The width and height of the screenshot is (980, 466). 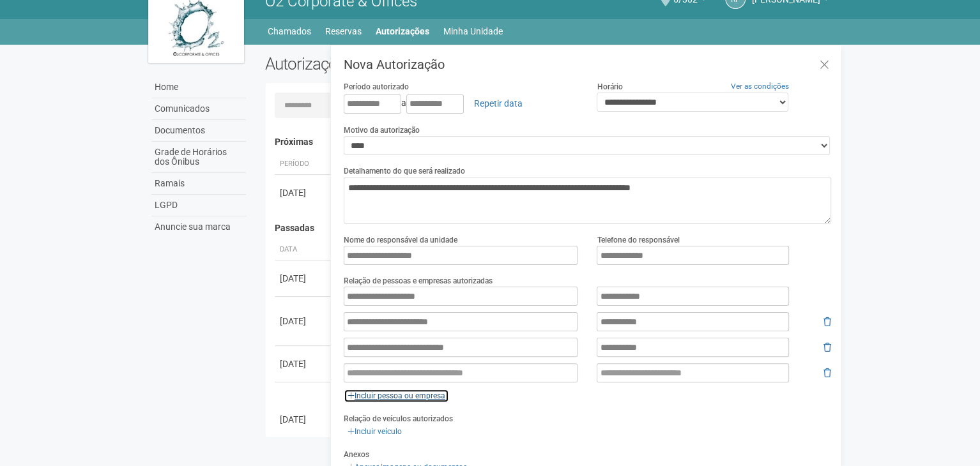 I want to click on div: a, so click(x=461, y=104).